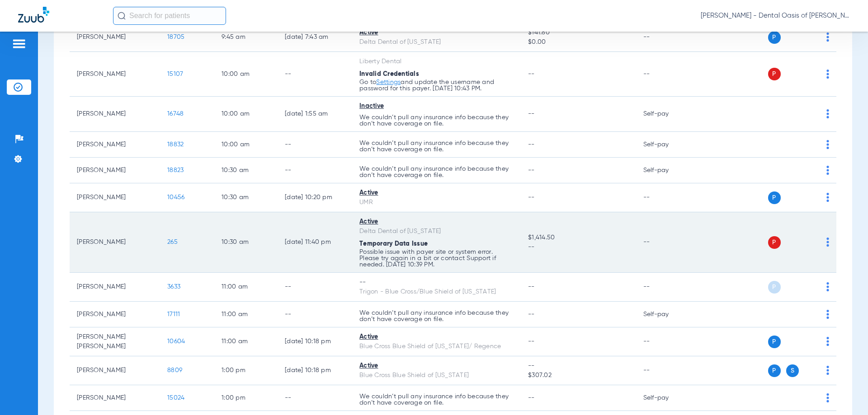  Describe the element at coordinates (34, 14) in the screenshot. I see `img: Zuub Logo` at that location.